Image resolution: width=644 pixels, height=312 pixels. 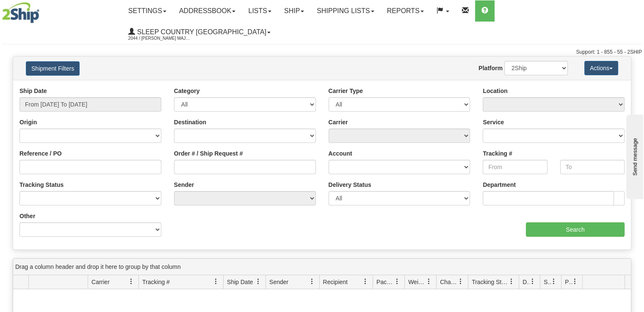 I want to click on label: Service, so click(x=493, y=122).